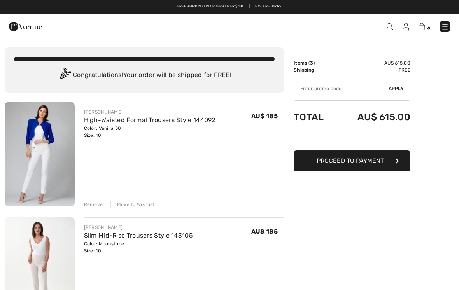 The width and height of the screenshot is (459, 290). What do you see at coordinates (25, 26) in the screenshot?
I see `img: 1ère Avenue` at bounding box center [25, 26].